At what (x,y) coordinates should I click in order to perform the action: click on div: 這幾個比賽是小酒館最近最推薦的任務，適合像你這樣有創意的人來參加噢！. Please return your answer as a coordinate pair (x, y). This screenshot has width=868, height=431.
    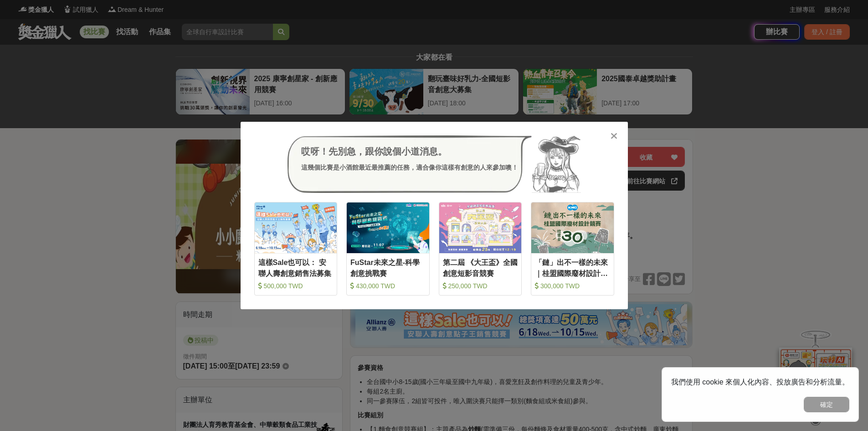
    Looking at the image, I should click on (410, 168).